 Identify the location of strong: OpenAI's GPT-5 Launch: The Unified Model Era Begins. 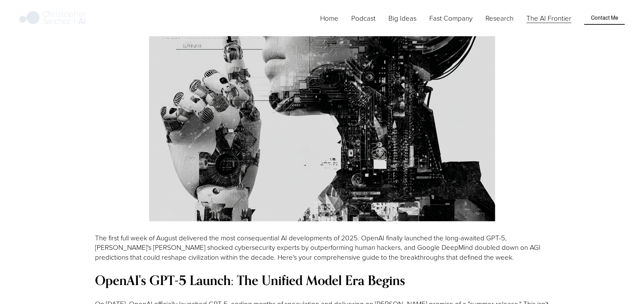
(250, 280).